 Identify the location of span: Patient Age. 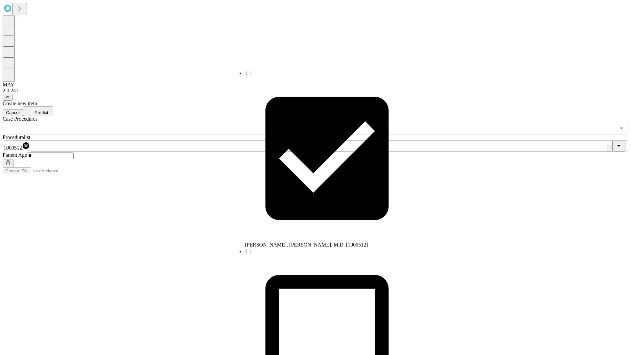
(15, 155).